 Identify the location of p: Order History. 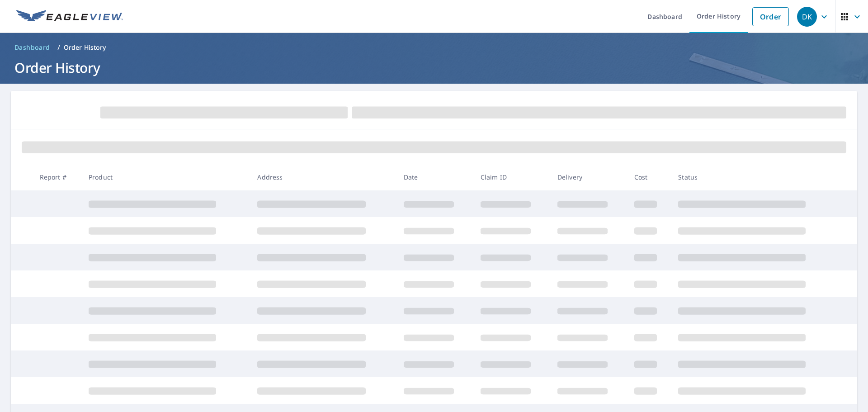
(85, 47).